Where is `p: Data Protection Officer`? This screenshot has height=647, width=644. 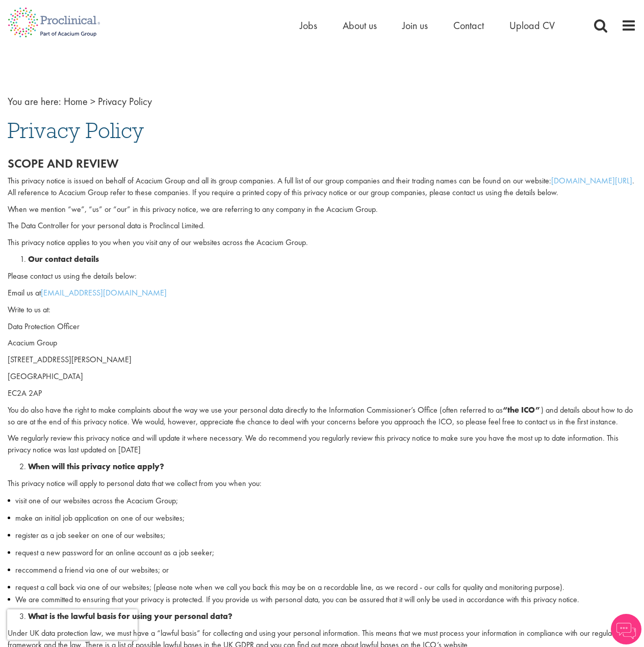 p: Data Protection Officer is located at coordinates (322, 327).